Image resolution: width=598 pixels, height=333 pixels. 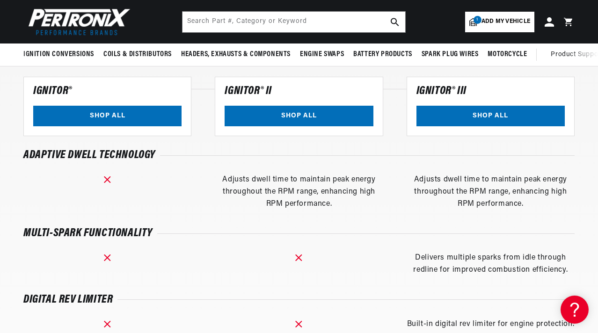 What do you see at coordinates (89, 155) in the screenshot?
I see `h6: Adaptive dwell technology` at bounding box center [89, 155].